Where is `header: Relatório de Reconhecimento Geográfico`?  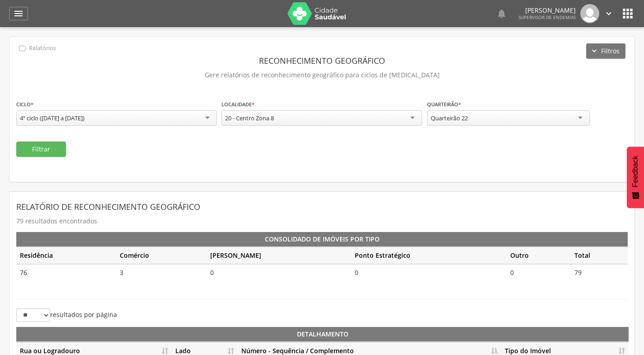
header: Relatório de Reconhecimento Geográfico is located at coordinates (322, 207).